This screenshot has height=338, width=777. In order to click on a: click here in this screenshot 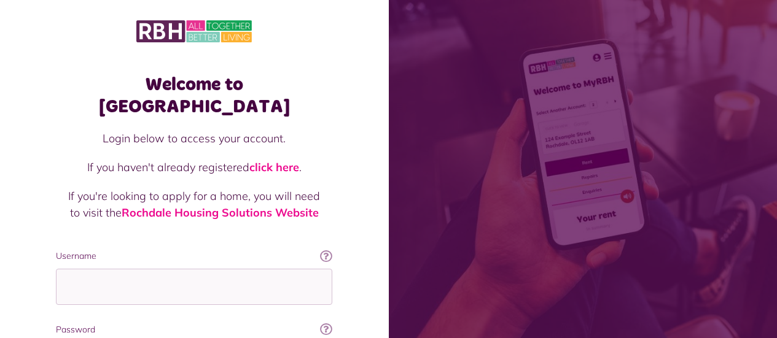, I will do `click(274, 167)`.